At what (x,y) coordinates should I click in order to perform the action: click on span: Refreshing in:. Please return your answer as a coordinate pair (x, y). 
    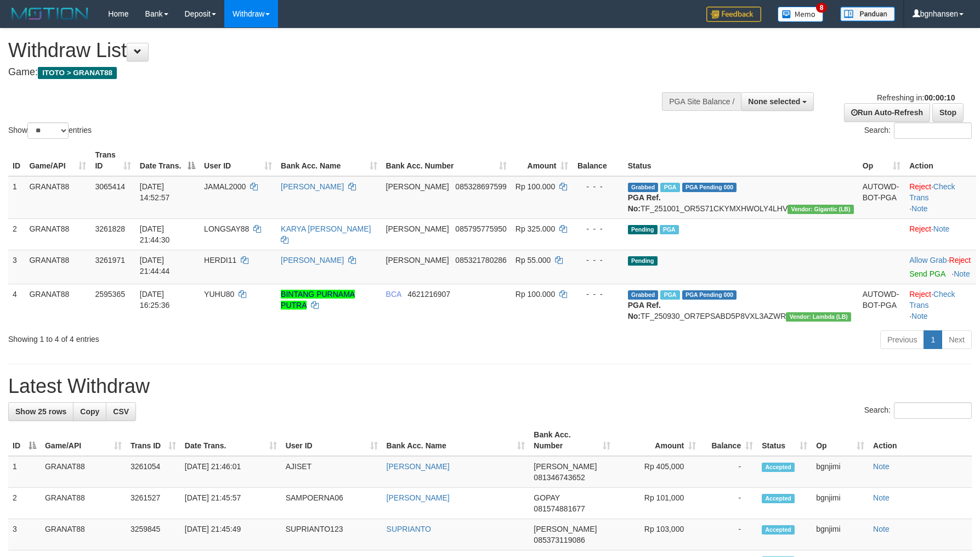
    Looking at the image, I should click on (916, 98).